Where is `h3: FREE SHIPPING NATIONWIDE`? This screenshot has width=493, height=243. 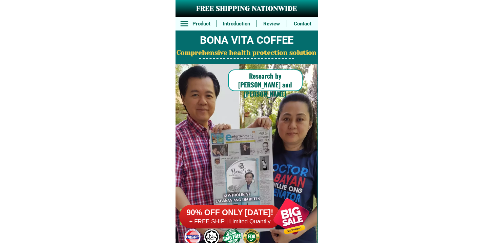 h3: FREE SHIPPING NATIONWIDE is located at coordinates (247, 9).